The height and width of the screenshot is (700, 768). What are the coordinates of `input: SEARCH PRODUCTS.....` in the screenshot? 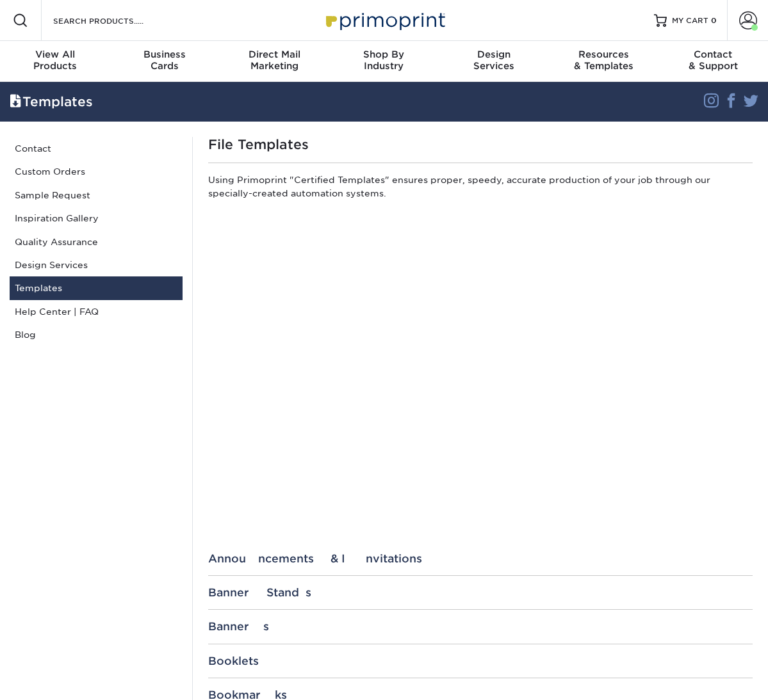 It's located at (114, 21).